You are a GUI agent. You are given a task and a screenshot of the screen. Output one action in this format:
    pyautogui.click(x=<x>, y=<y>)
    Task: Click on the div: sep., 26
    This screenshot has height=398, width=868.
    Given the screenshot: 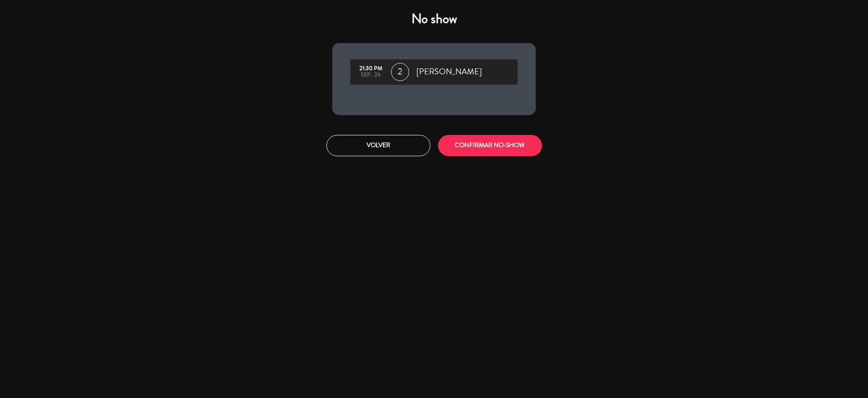 What is the action you would take?
    pyautogui.click(x=371, y=75)
    